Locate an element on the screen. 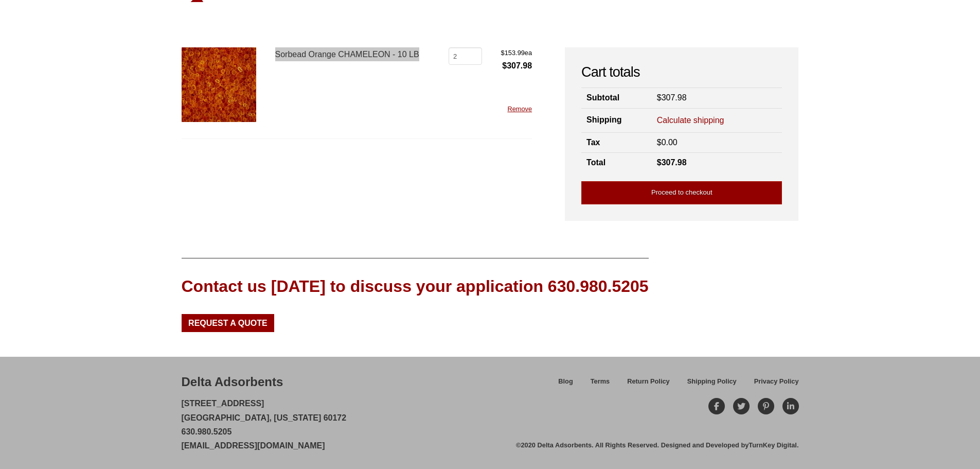 This screenshot has width=980, height=469. th: Shipping is located at coordinates (617, 120).